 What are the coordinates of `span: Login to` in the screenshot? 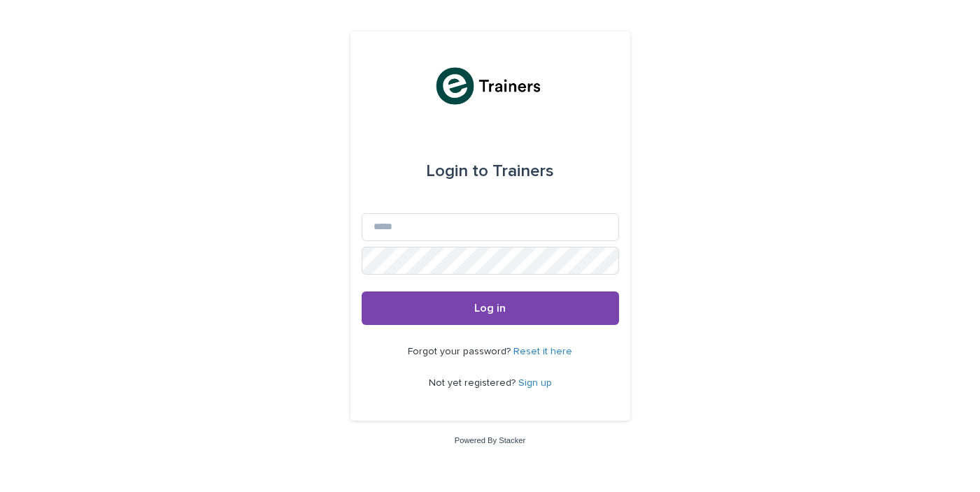 It's located at (457, 171).